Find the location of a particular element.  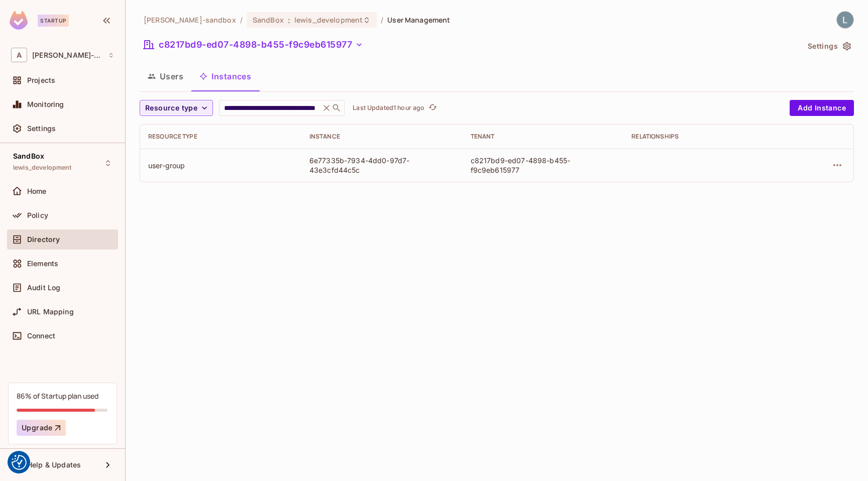

button: c8217bd9-ed07-4898-b455-f9c9eb615977 is located at coordinates (253, 45).